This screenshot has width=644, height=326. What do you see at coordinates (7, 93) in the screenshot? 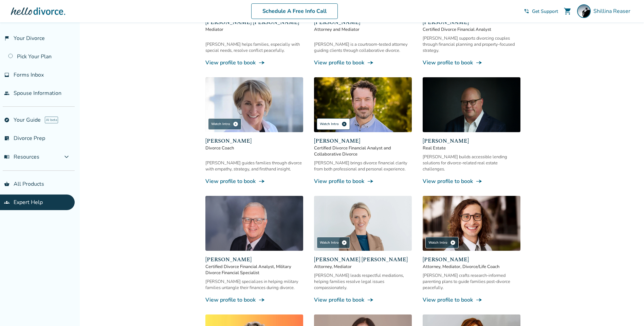
I see `span: people` at bounding box center [7, 93].